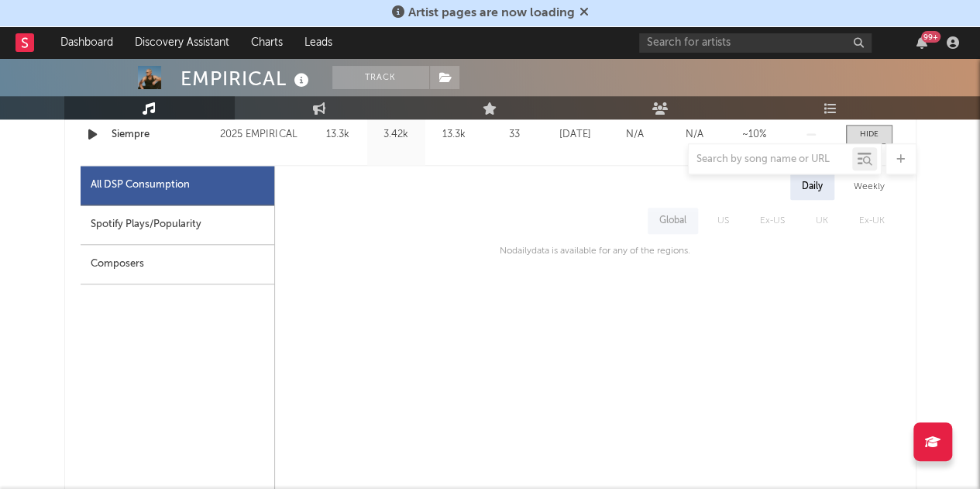 The image size is (980, 489). Describe the element at coordinates (584, 13) in the screenshot. I see `span: Dismiss` at that location.